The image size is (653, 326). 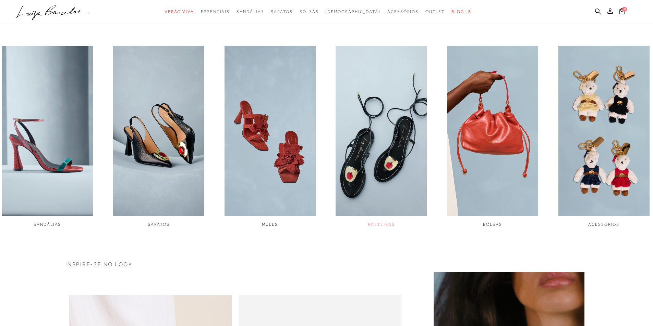 I want to click on button: 0, so click(x=621, y=12).